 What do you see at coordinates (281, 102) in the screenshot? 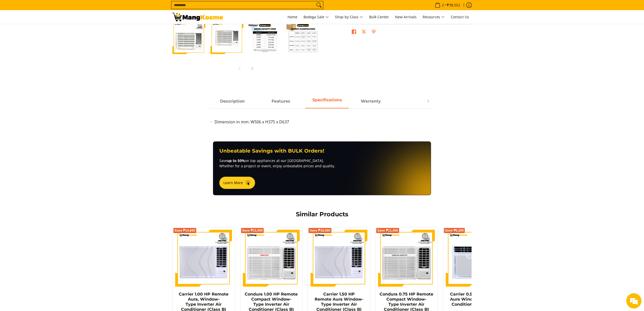
I see `span: Features` at bounding box center [281, 102].